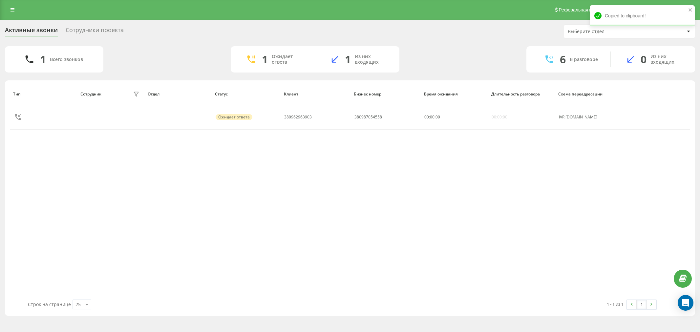 The height and width of the screenshot is (332, 700). I want to click on div: Всего звонков, so click(66, 59).